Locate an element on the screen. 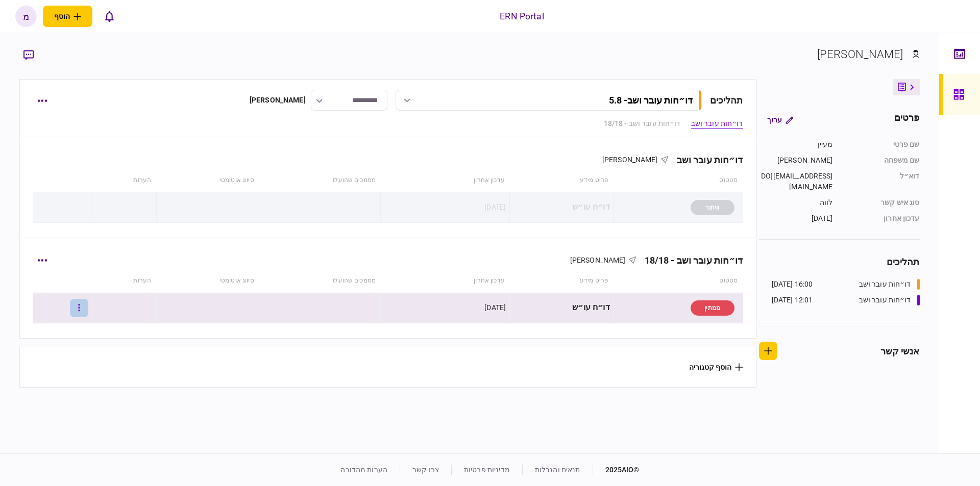 The image size is (980, 486). div: מעיין is located at coordinates (796, 144).